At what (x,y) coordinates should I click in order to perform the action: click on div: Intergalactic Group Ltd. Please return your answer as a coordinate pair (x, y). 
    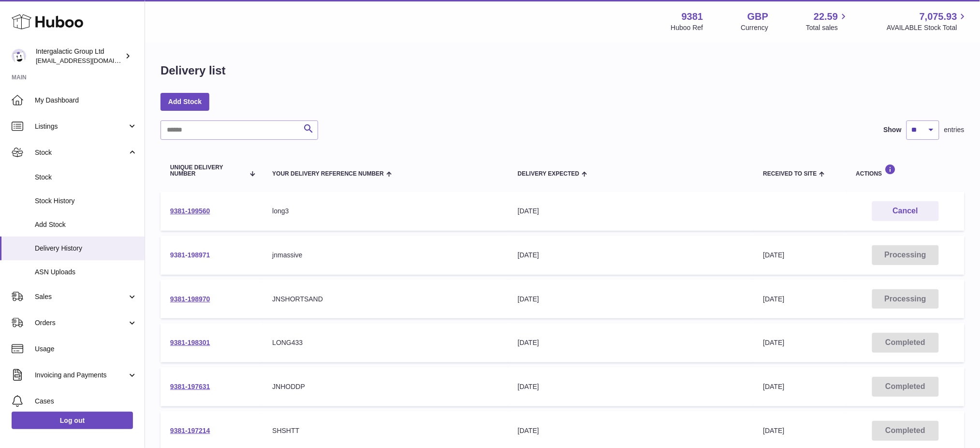
    Looking at the image, I should click on (80, 56).